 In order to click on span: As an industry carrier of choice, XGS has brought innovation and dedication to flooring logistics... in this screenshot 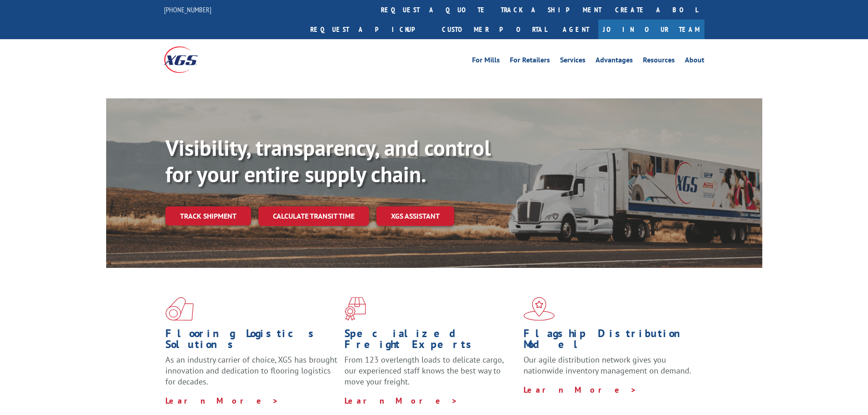, I will do `click(251, 370)`.